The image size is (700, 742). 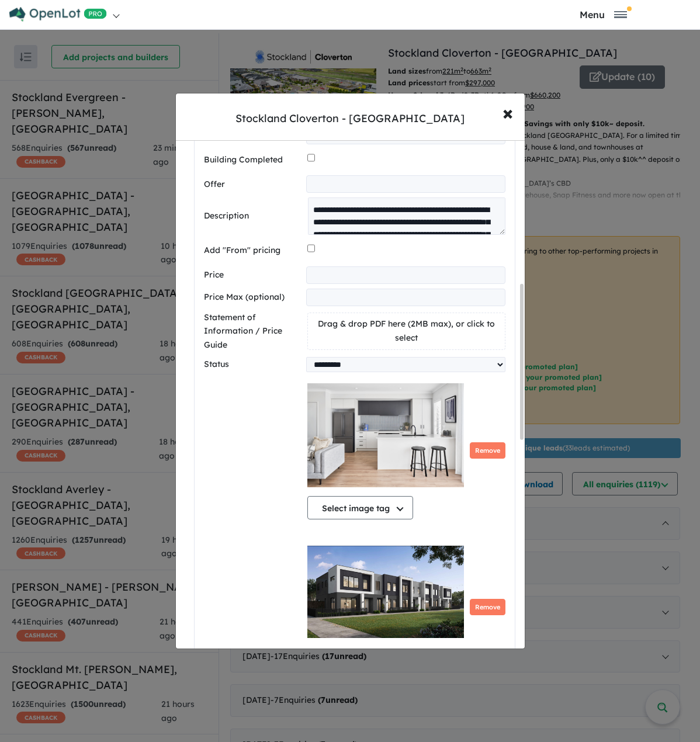 What do you see at coordinates (58, 14) in the screenshot?
I see `img: Openlot PRO Logo White` at bounding box center [58, 14].